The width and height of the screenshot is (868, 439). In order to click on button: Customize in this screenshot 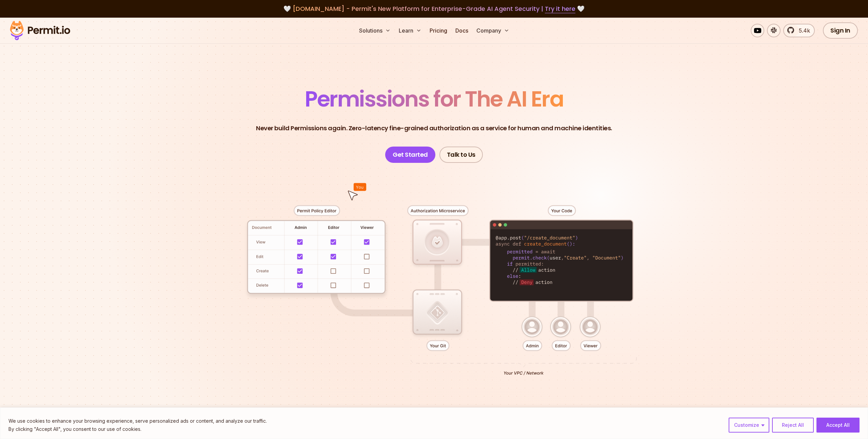, I will do `click(749, 425)`.